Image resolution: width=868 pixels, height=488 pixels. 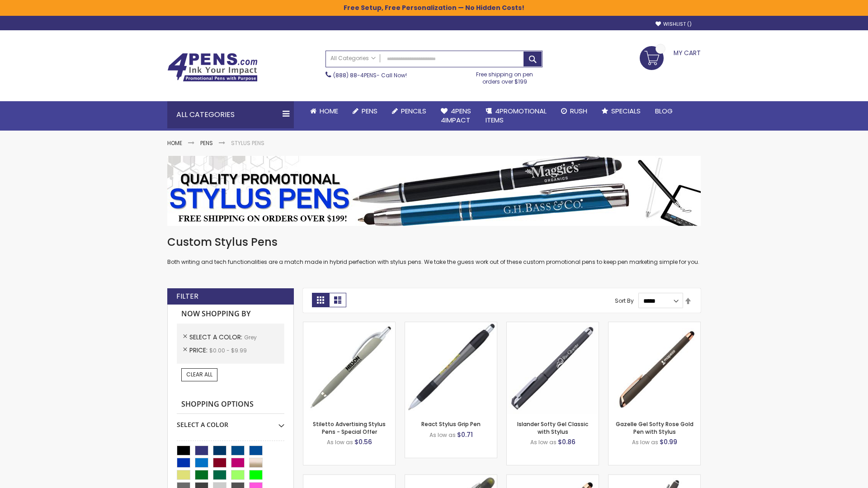 What do you see at coordinates (566, 442) in the screenshot?
I see `span: $0.86` at bounding box center [566, 442].